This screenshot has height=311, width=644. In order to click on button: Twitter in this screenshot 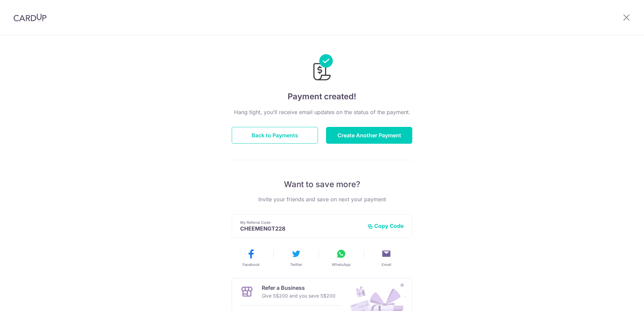, I will do `click(296, 258)`.